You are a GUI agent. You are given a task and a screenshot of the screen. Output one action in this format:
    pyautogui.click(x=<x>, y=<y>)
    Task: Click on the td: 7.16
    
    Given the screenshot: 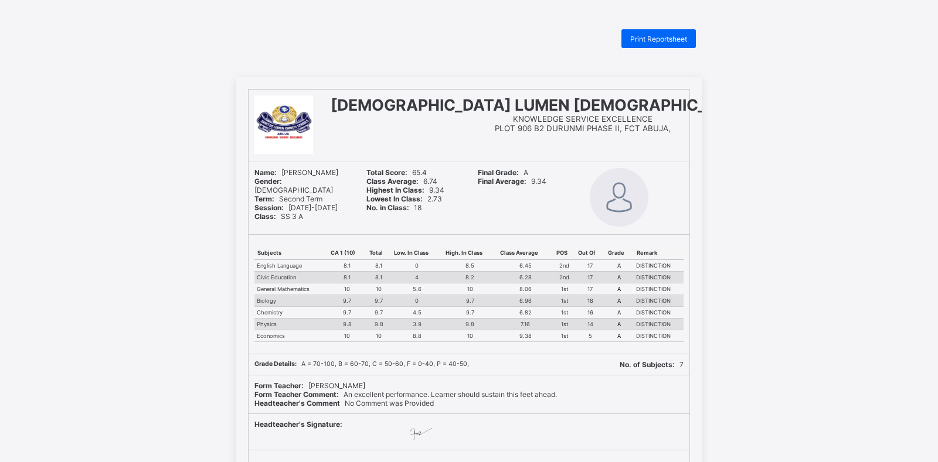 What is the action you would take?
    pyautogui.click(x=525, y=325)
    